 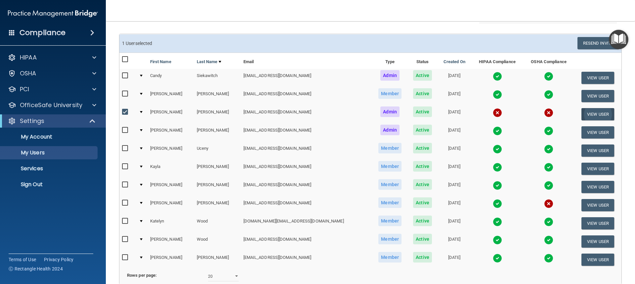 What do you see at coordinates (59, 260) in the screenshot?
I see `a: Privacy Policy` at bounding box center [59, 260].